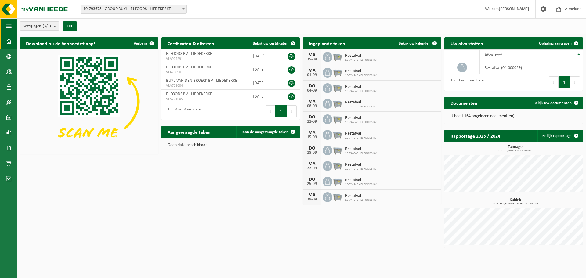 The image size is (586, 278). I want to click on div: 25-09, so click(312, 184).